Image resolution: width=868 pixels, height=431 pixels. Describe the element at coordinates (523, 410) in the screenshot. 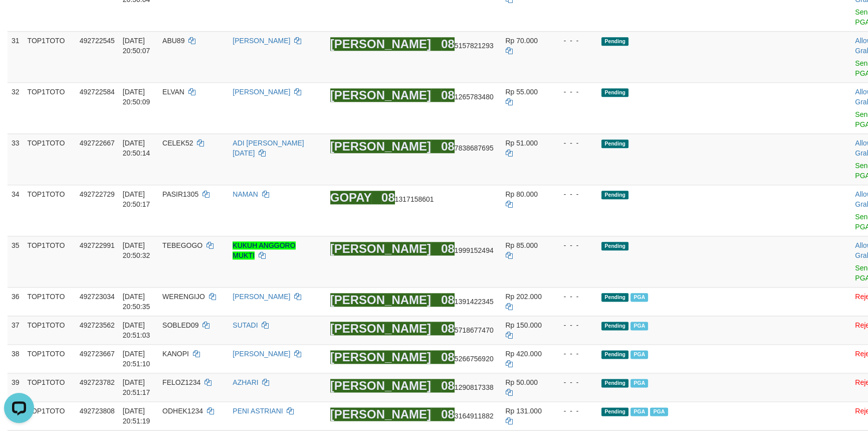

I see `span: Rp 131.000` at that location.